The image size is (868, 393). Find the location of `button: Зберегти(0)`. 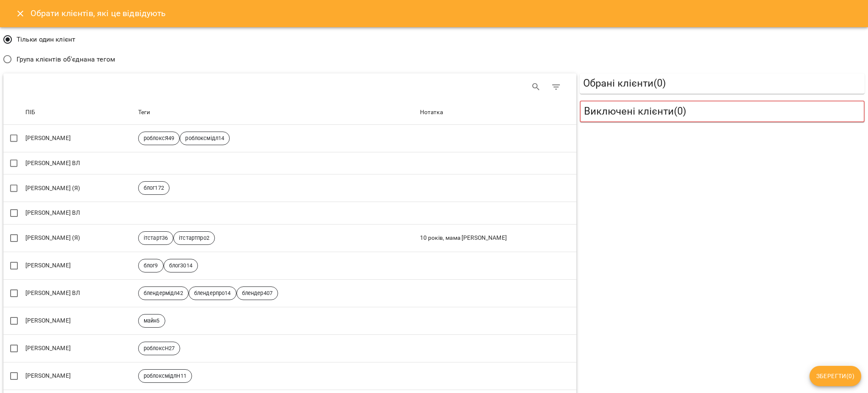

button: Зберегти(0) is located at coordinates (836, 376).